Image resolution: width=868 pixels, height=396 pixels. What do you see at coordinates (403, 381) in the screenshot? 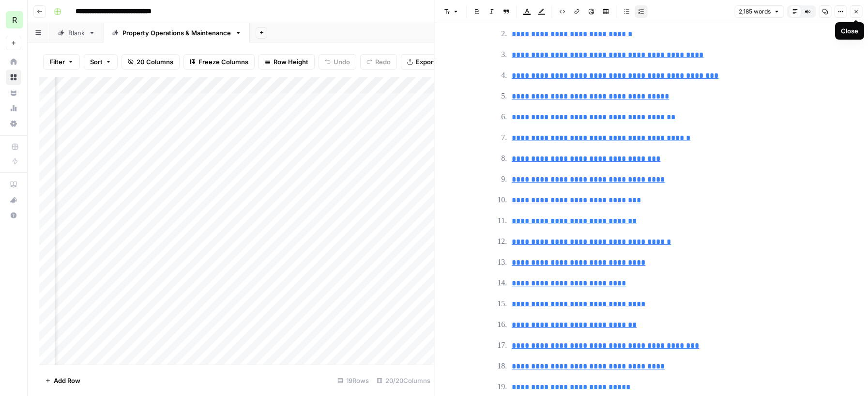
I see `div: 20/20 Columns` at bounding box center [403, 381].